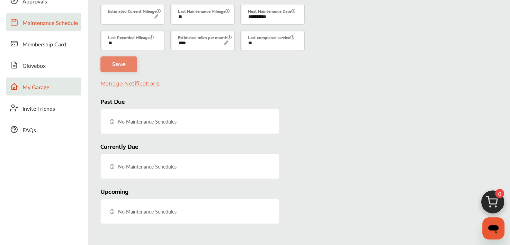 Image resolution: width=510 pixels, height=245 pixels. Describe the element at coordinates (44, 44) in the screenshot. I see `a: Membership Card` at that location.